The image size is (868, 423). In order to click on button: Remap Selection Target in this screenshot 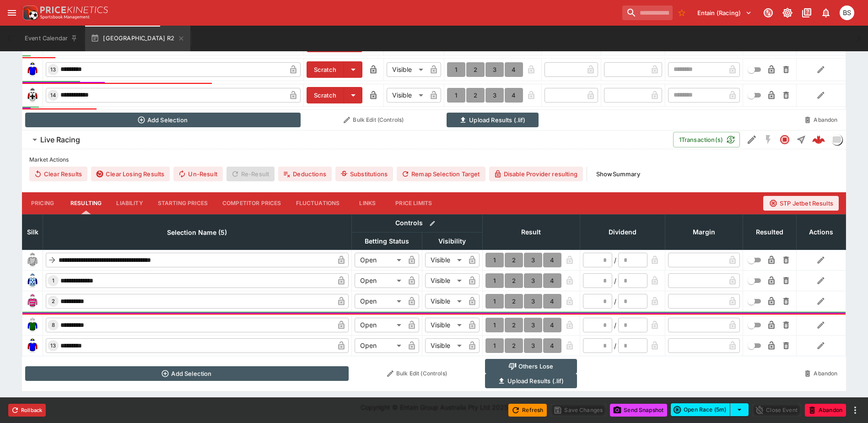, I will do `click(441, 174)`.